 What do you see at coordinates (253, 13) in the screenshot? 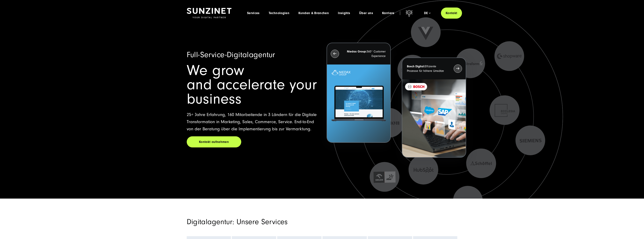
I see `span: Services` at bounding box center [253, 13].